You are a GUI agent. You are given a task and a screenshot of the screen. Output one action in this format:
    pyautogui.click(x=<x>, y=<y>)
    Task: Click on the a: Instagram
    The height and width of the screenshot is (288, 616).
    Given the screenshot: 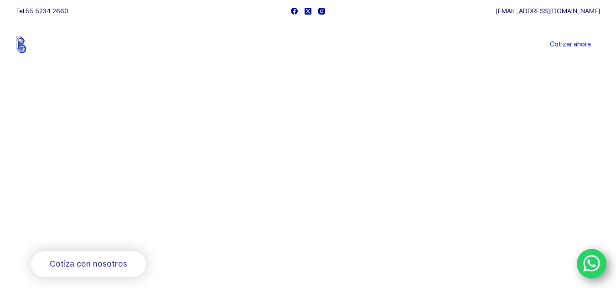 What is the action you would take?
    pyautogui.click(x=321, y=11)
    